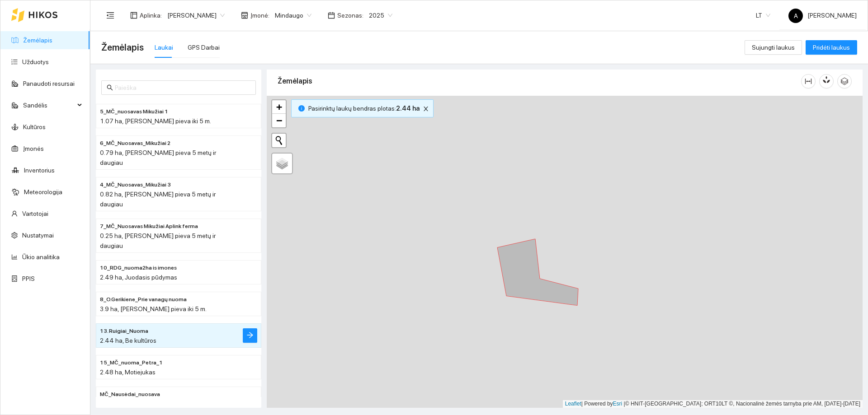 This screenshot has width=868, height=415. What do you see at coordinates (250, 336) in the screenshot?
I see `button: arrow-right` at bounding box center [250, 336].